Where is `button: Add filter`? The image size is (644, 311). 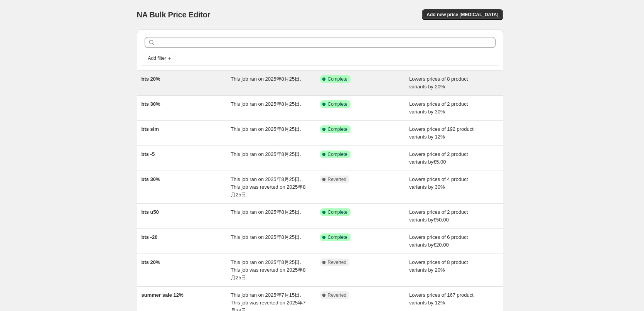 button: Add filter is located at coordinates (160, 58).